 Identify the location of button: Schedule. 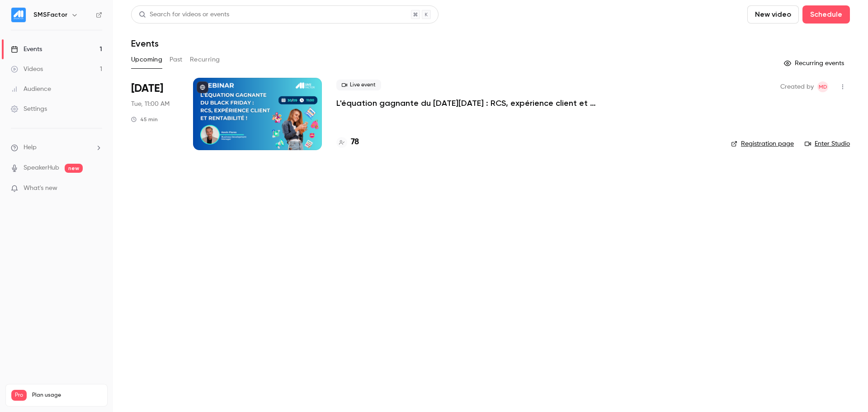
(826, 15).